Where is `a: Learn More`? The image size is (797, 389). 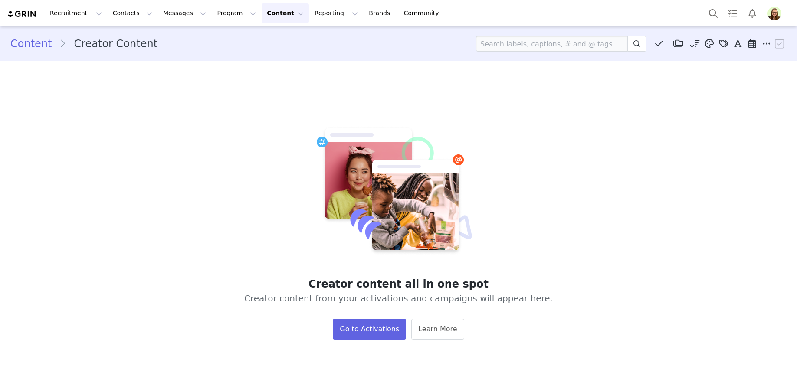
a: Learn More is located at coordinates (437, 329).